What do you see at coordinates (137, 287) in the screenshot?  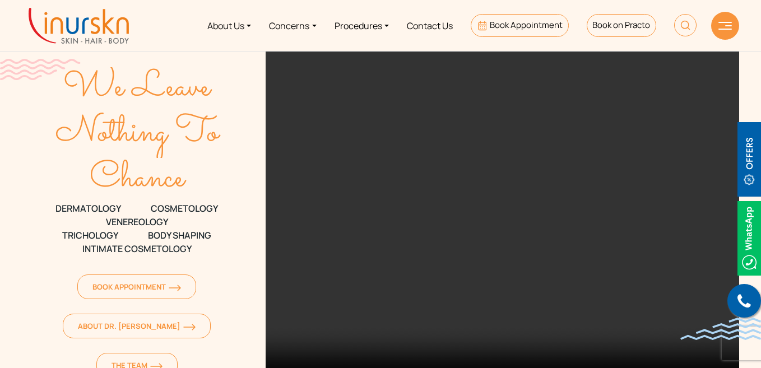 I see `a: Book Appointmentorange-arrow` at bounding box center [137, 287].